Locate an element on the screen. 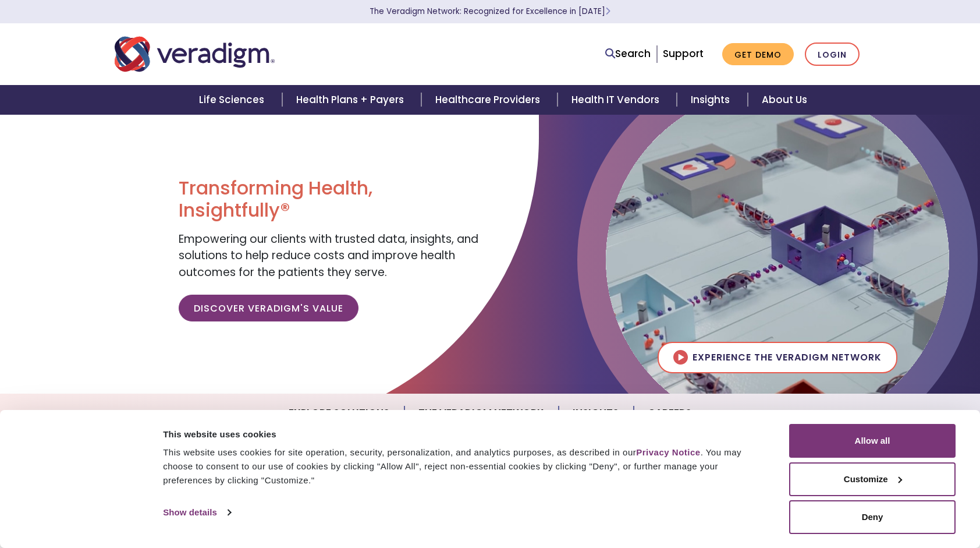 The width and height of the screenshot is (980, 548). a: Life Sciences is located at coordinates (233, 99).